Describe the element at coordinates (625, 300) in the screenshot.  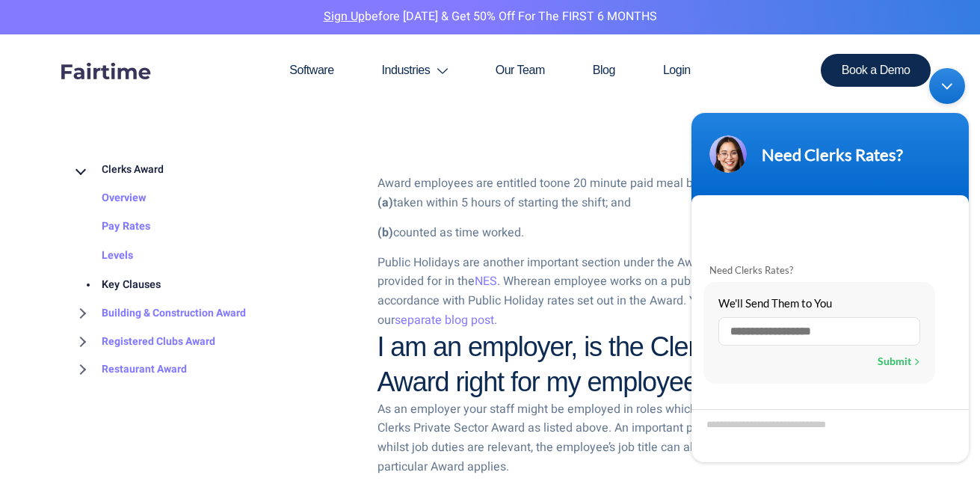
I see `span: . Where an employee works on a public holiday they will be paid in accordance with Public Holiday...` at that location.